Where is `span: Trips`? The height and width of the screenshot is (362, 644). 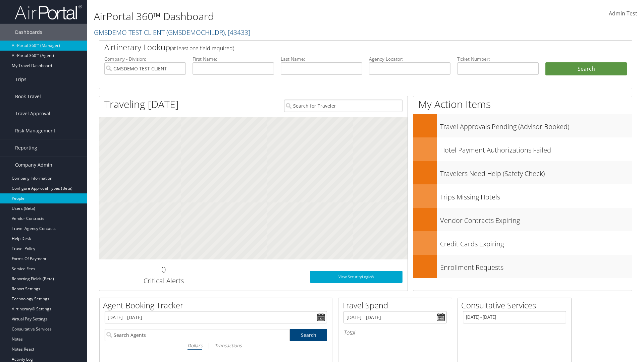
span: Trips is located at coordinates (21, 80).